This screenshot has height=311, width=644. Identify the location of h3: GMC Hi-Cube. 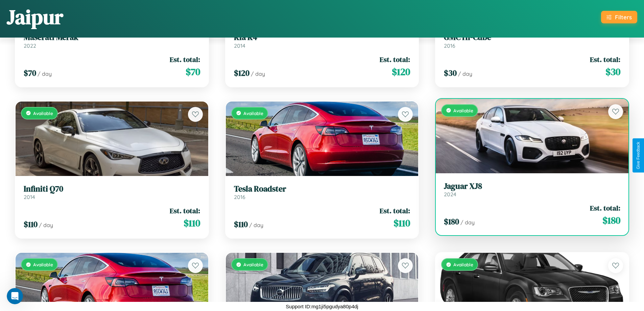
(532, 37).